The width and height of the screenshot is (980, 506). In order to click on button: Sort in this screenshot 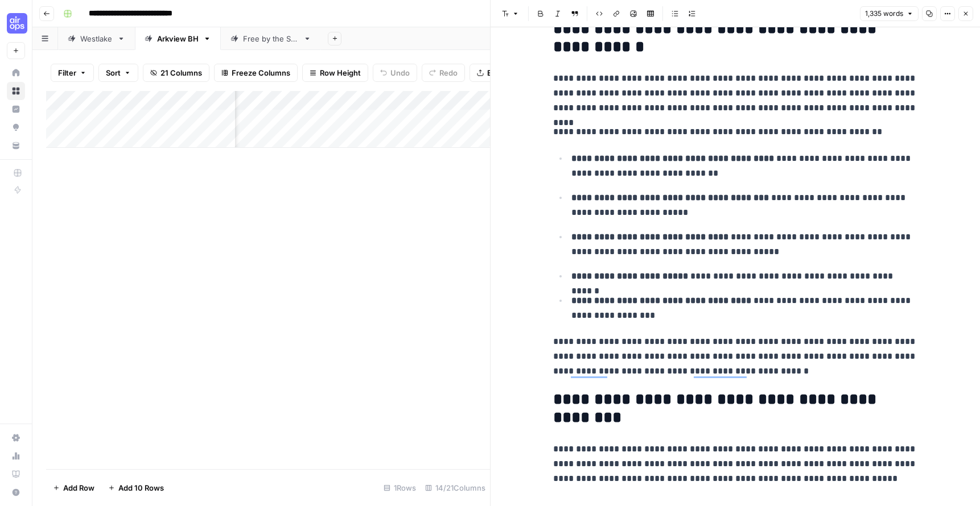, I will do `click(119, 72)`.